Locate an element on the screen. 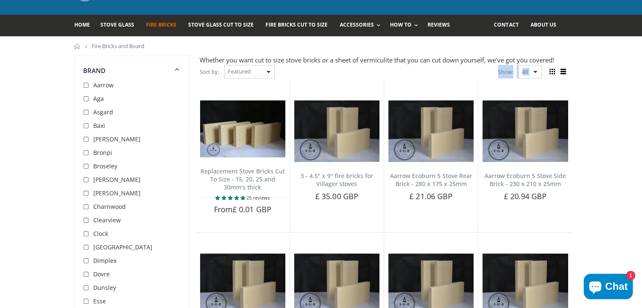 The width and height of the screenshot is (642, 308). span: List view is located at coordinates (564, 72).